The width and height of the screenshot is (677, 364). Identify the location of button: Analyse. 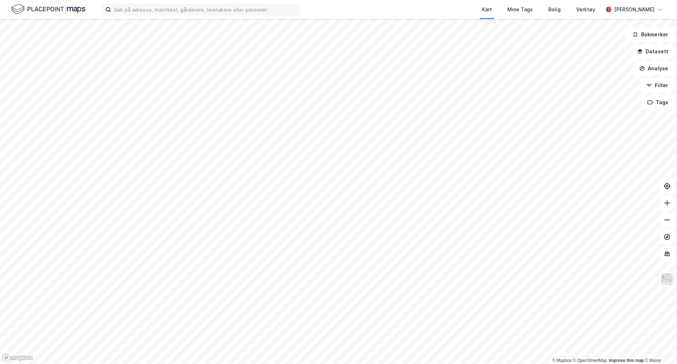
(654, 68).